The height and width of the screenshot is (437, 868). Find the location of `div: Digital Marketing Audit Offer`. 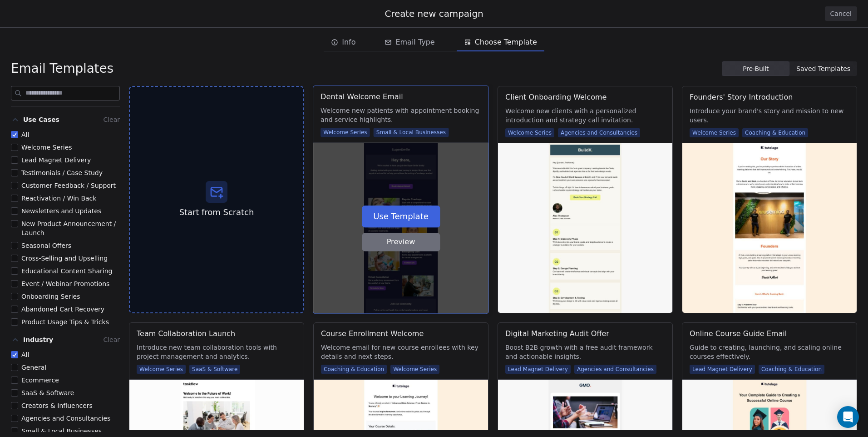

div: Digital Marketing Audit Offer is located at coordinates (557, 334).